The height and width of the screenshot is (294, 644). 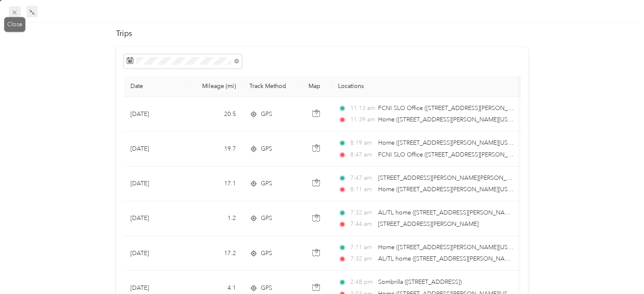 I want to click on td: 20.5, so click(x=215, y=114).